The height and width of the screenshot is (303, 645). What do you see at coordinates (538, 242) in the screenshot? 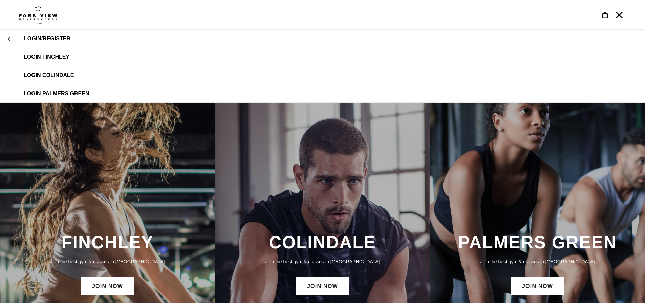
I see `h3: PALMERS GREEN` at bounding box center [538, 242].